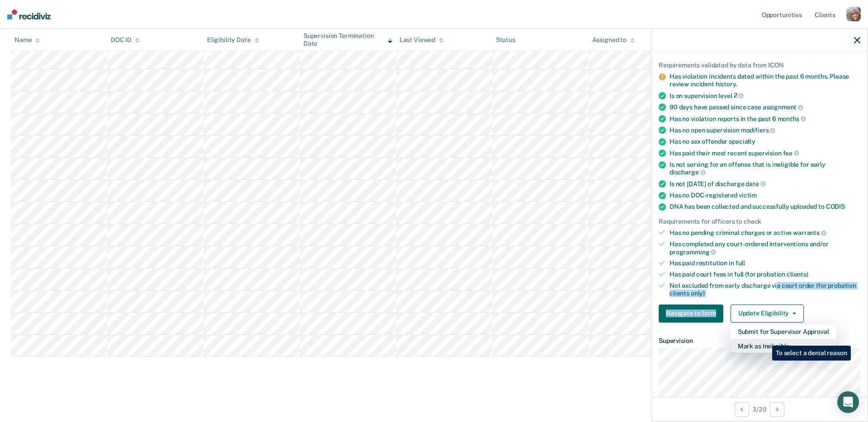  I want to click on button: Mark as Ineligible, so click(783, 346).